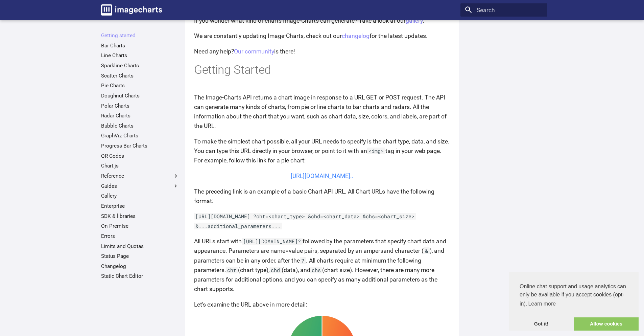 Image resolution: width=644 pixels, height=336 pixels. What do you see at coordinates (322, 304) in the screenshot?
I see `p: Let's examine the URL above in more detail:` at bounding box center [322, 304].